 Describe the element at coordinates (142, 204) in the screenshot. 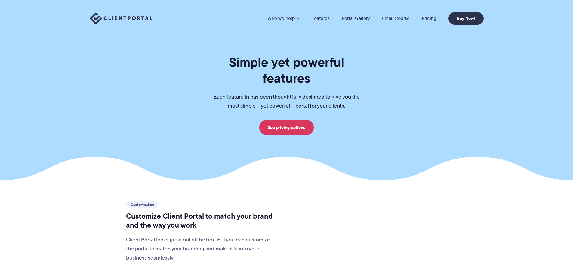

I see `span: Customization` at that location.